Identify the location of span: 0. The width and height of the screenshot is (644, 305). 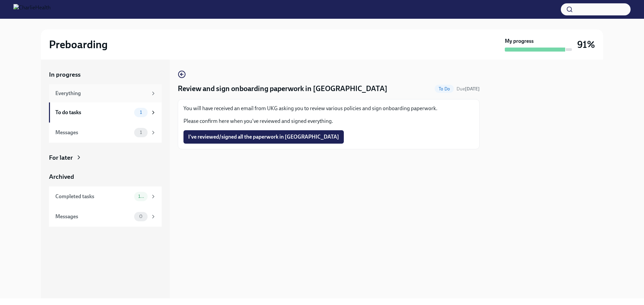
(141, 216).